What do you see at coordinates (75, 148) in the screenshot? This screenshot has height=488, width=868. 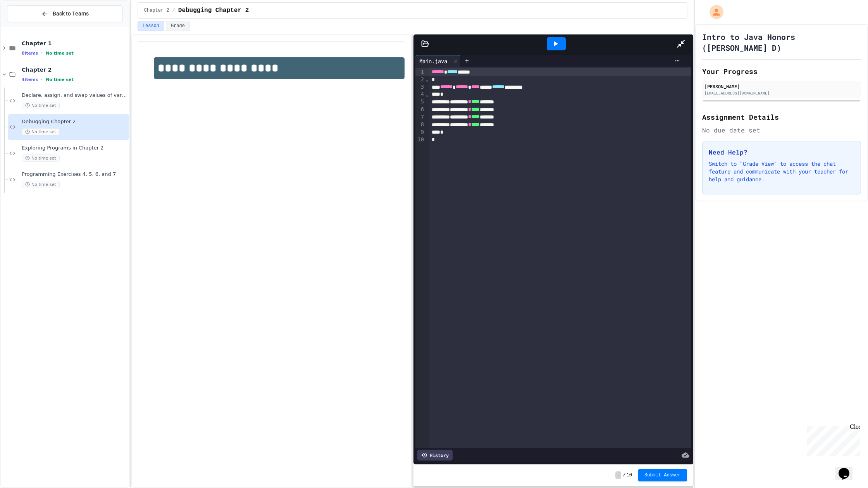 I see `span: Exploring Programs in Chapter 2` at bounding box center [75, 148].